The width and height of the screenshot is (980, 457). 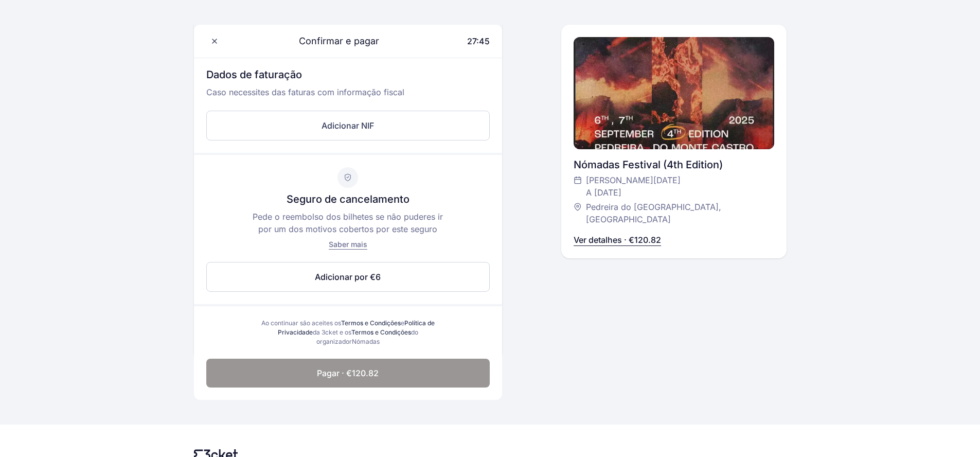 What do you see at coordinates (348, 223) in the screenshot?
I see `p: Pede o reembolso dos bilhetes se não puderes ir por um dos motivos cobertos por este seguro` at bounding box center [348, 223].